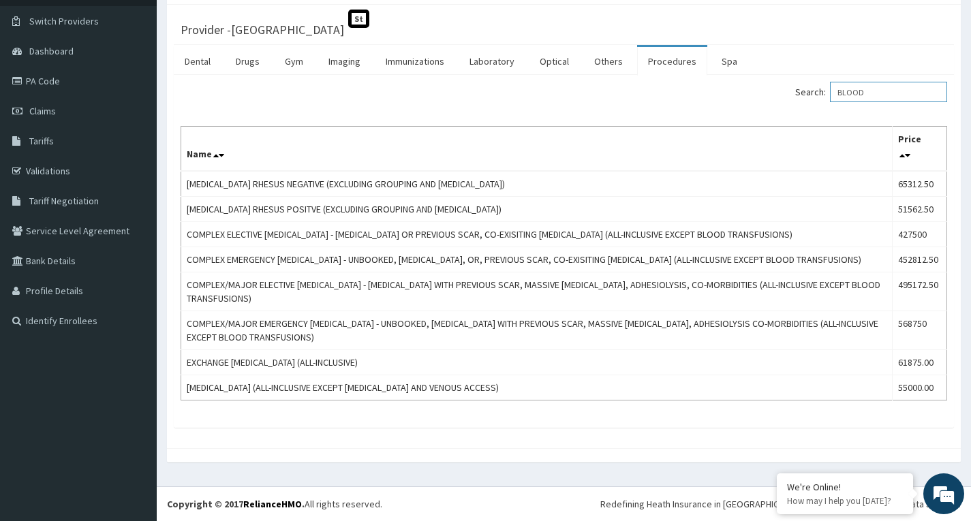 Image resolution: width=971 pixels, height=521 pixels. Describe the element at coordinates (919, 149) in the screenshot. I see `th: Price` at that location.